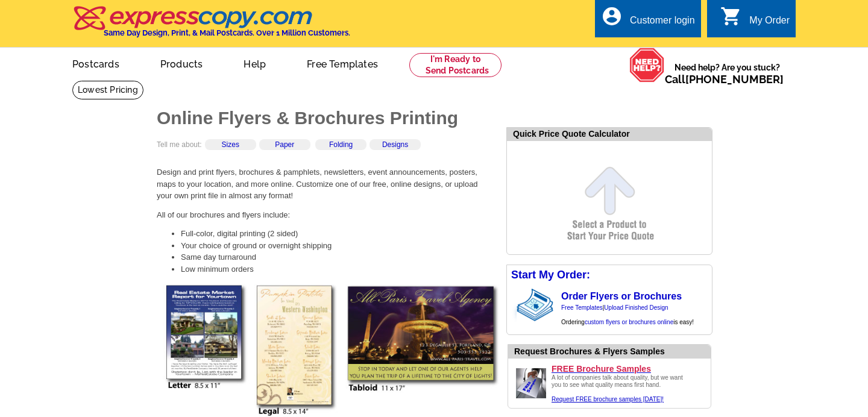  What do you see at coordinates (538, 305) in the screenshot?
I see `img: stack of brochures with custom content` at bounding box center [538, 305].